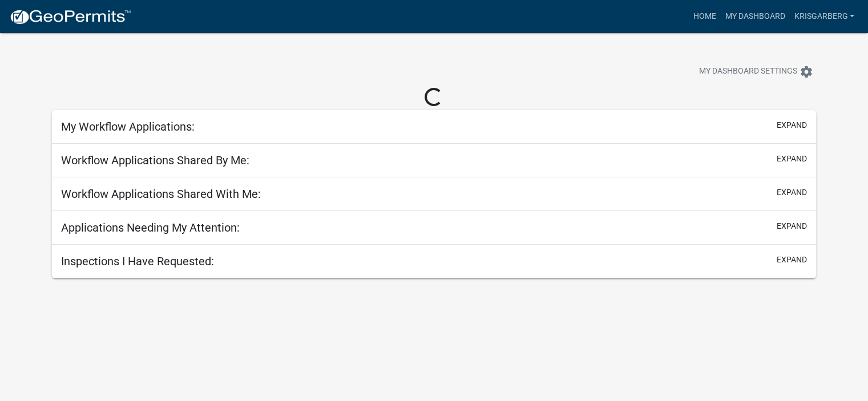 The width and height of the screenshot is (868, 401). What do you see at coordinates (128, 127) in the screenshot?
I see `h5: My Workflow Applications:` at bounding box center [128, 127].